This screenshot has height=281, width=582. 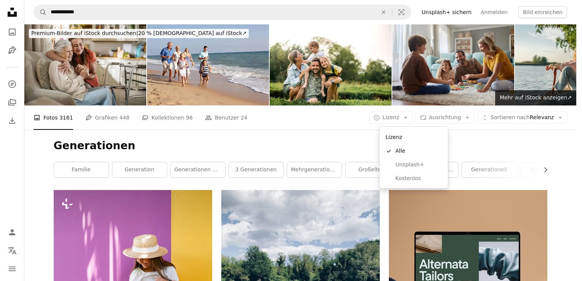 I want to click on span: Kostenlos, so click(x=419, y=179).